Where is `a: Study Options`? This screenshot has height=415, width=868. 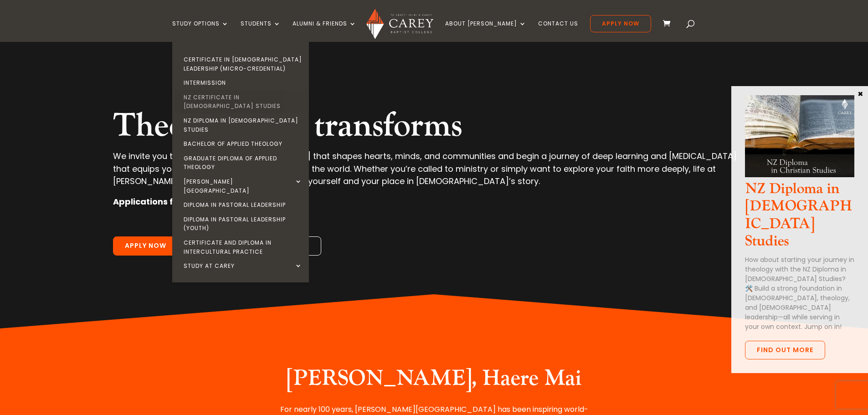 a: Study Options is located at coordinates (200, 31).